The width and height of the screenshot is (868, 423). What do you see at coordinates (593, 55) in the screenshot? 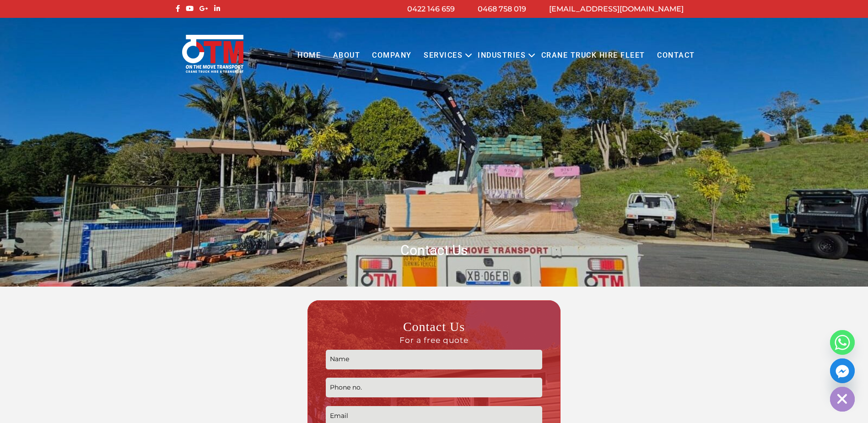
I see `a: Crane Truck Hire Fleet` at bounding box center [593, 55].